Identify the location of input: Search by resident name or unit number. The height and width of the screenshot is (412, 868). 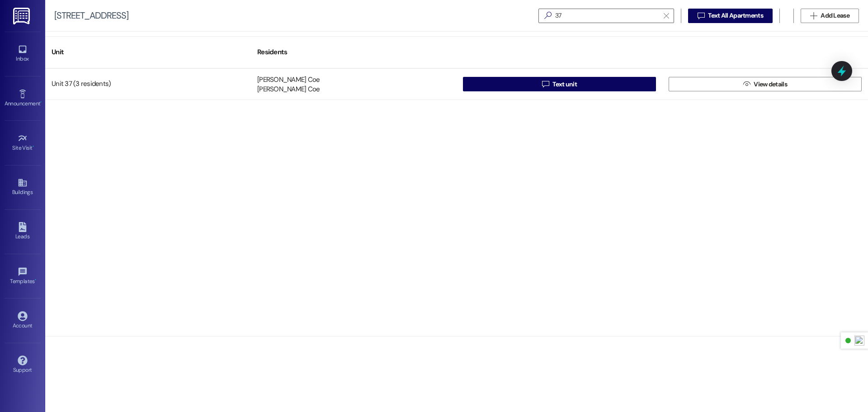
(607, 16).